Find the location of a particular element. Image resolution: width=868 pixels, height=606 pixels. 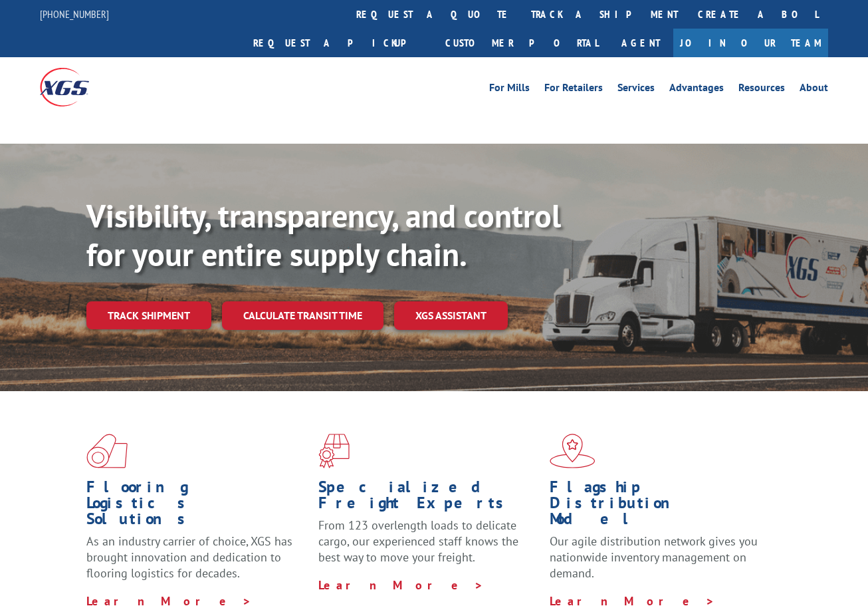

a: For Retailers is located at coordinates (573, 90).